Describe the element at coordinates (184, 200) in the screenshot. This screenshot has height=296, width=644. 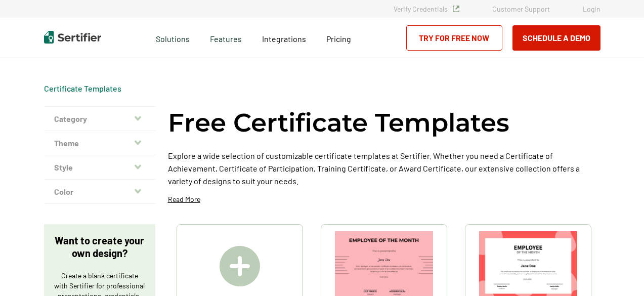
I see `p: Read More` at that location.